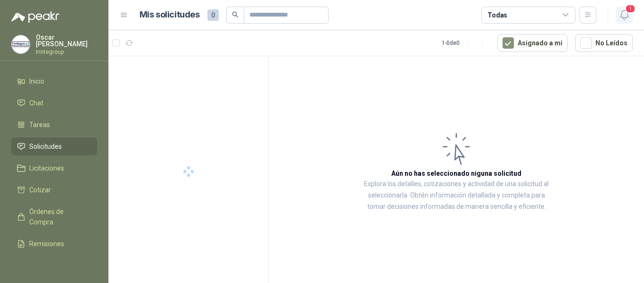 This screenshot has height=283, width=644. I want to click on span: Tareas, so click(39, 125).